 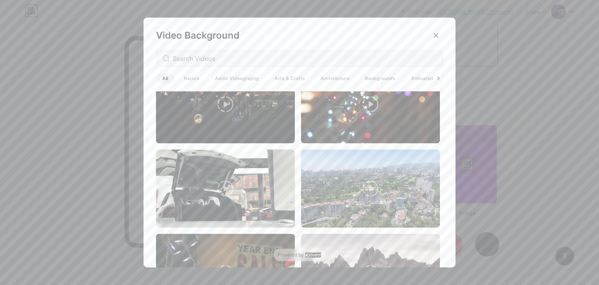 I want to click on span: Powered by, so click(x=290, y=255).